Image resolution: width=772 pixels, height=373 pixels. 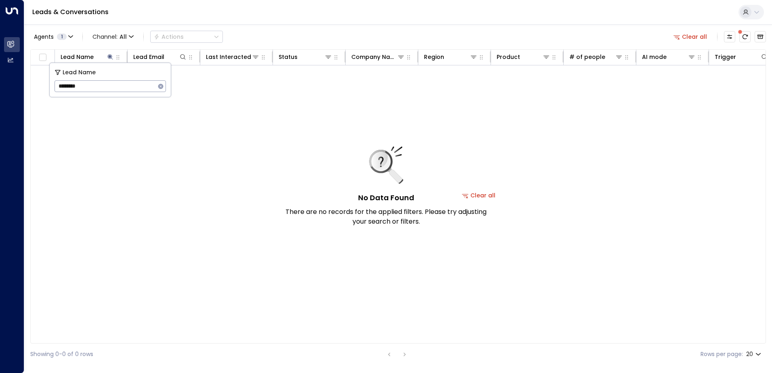 What do you see at coordinates (761, 37) in the screenshot?
I see `button: Archived Leads` at bounding box center [761, 37].